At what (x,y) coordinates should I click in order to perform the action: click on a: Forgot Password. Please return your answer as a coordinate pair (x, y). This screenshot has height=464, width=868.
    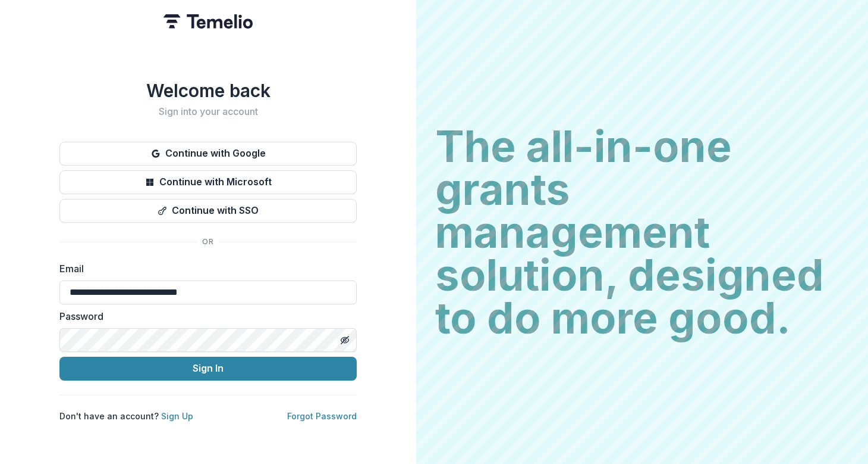
    Looking at the image, I should click on (321, 416).